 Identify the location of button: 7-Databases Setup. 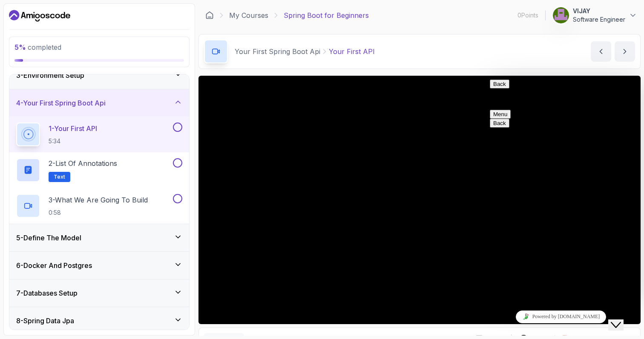
(99, 293).